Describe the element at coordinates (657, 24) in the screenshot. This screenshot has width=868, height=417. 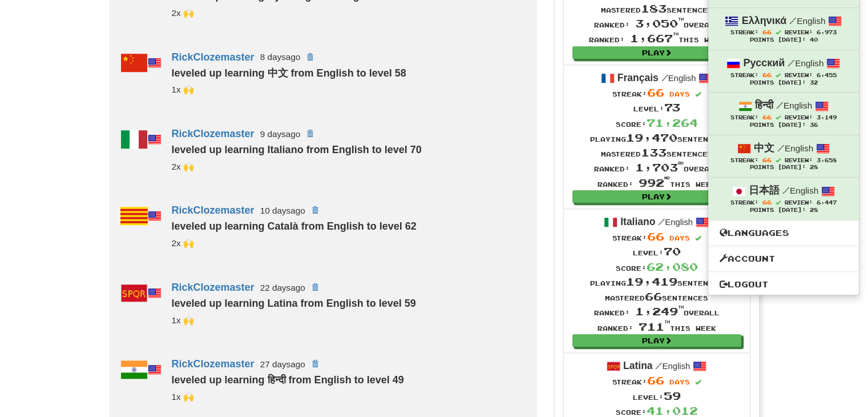
I see `div: Ranked: overall` at that location.